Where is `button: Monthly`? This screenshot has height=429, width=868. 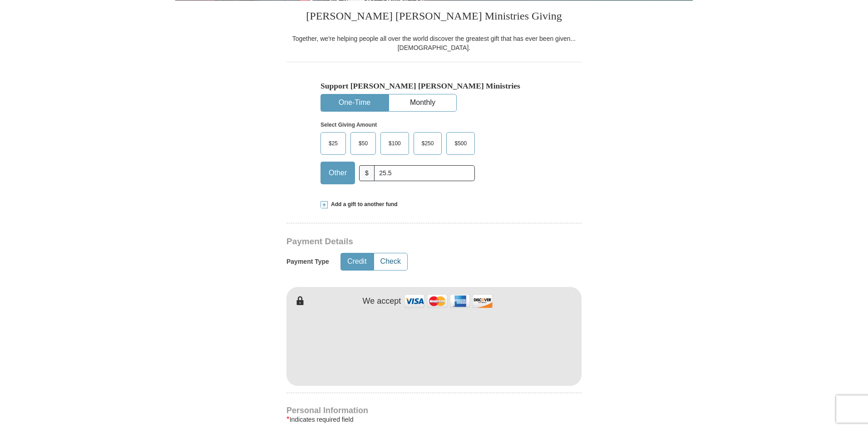
button: Monthly is located at coordinates (423, 103).